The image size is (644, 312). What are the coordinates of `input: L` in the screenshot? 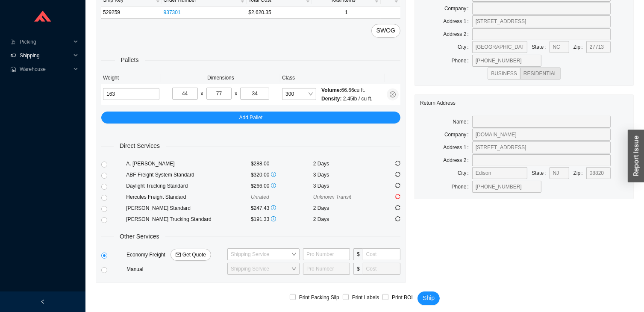 It's located at (185, 94).